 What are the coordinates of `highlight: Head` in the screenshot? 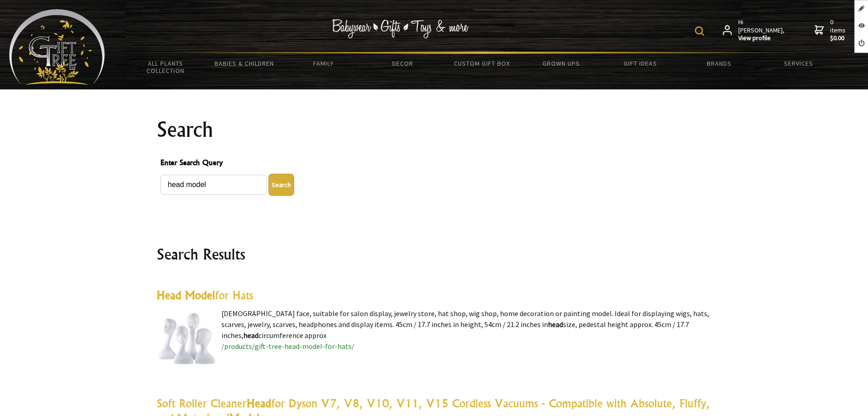 It's located at (259, 403).